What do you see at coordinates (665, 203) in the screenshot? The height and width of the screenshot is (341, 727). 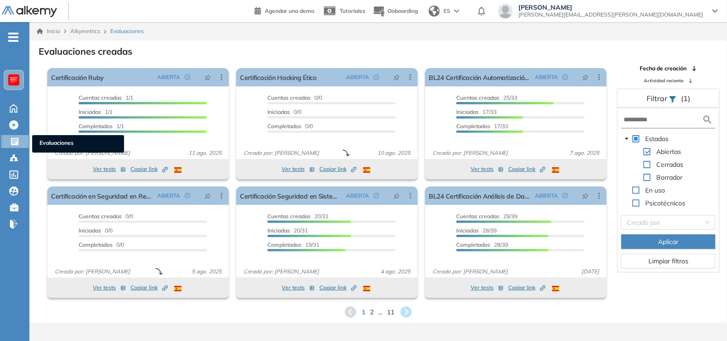 I see `span: Psicotécnicos` at bounding box center [665, 203].